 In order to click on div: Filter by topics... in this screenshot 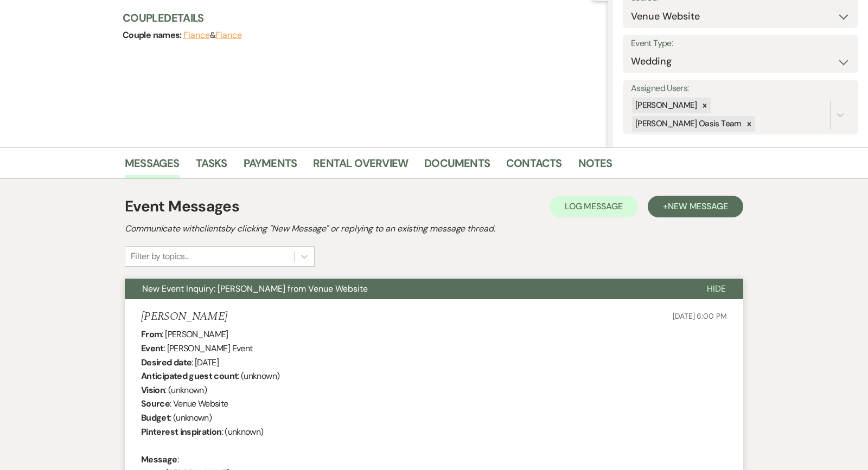, I will do `click(159, 257)`.